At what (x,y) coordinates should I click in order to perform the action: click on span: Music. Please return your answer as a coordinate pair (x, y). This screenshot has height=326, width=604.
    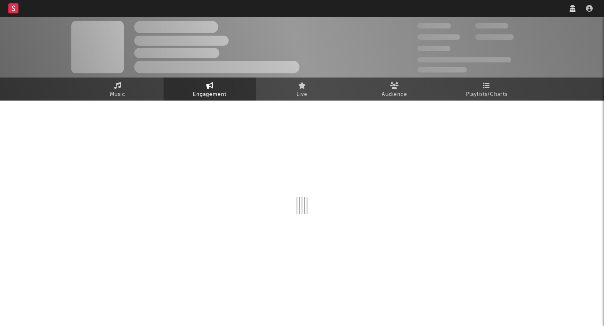
    Looking at the image, I should click on (117, 95).